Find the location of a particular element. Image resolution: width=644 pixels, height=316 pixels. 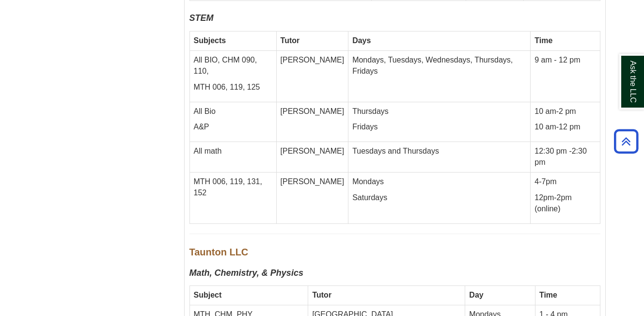

b: Subjects is located at coordinates (210, 40).